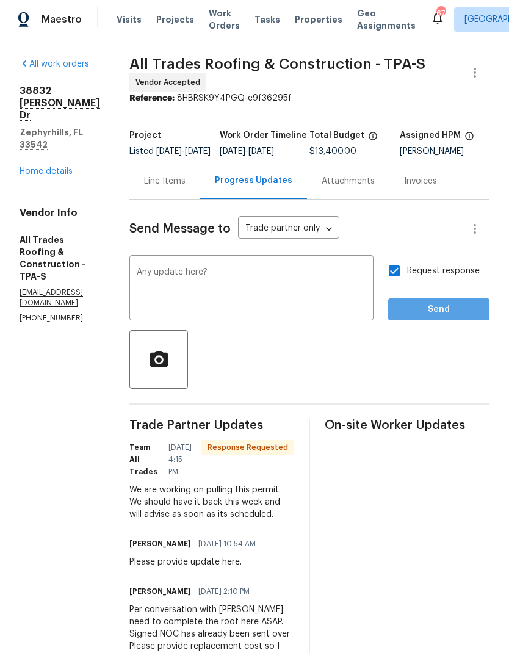 This screenshot has width=509, height=653. I want to click on span: Listed, so click(170, 151).